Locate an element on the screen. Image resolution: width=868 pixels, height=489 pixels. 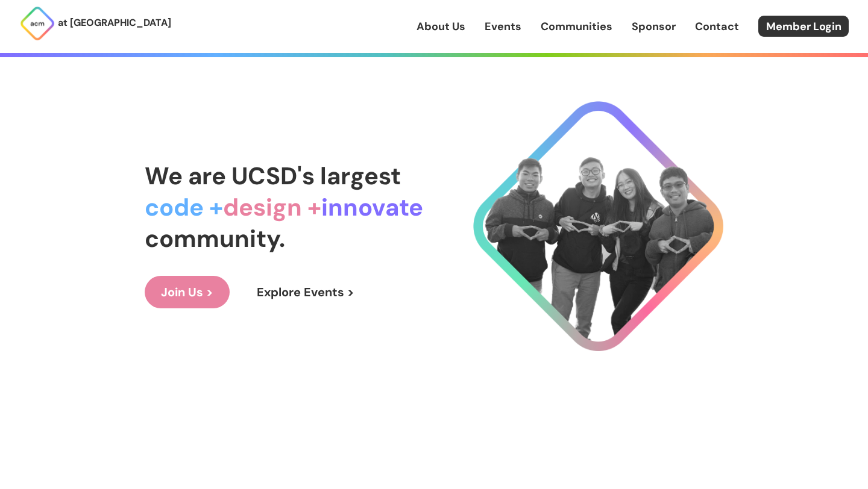
span: code + is located at coordinates (184, 207).